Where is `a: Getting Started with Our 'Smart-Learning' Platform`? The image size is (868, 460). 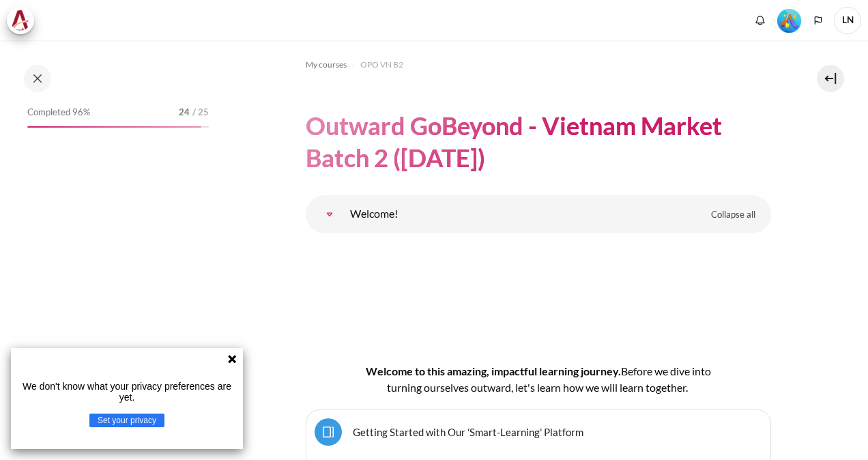 a: Getting Started with Our 'Smart-Learning' Platform is located at coordinates (468, 432).